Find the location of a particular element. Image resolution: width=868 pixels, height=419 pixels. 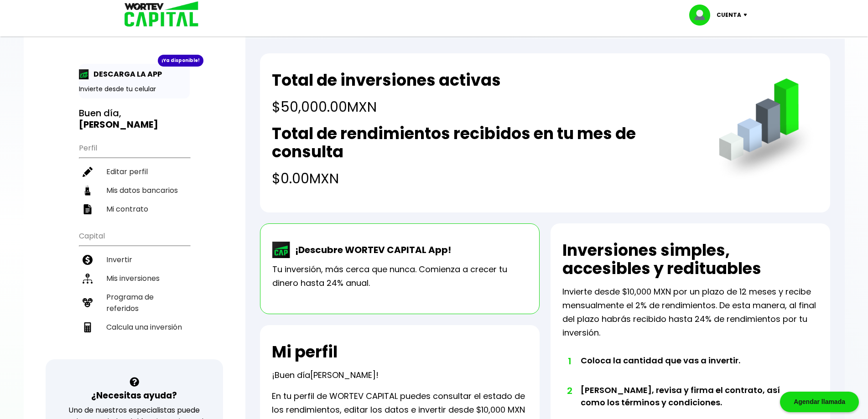

img: app-icon is located at coordinates (84, 74).